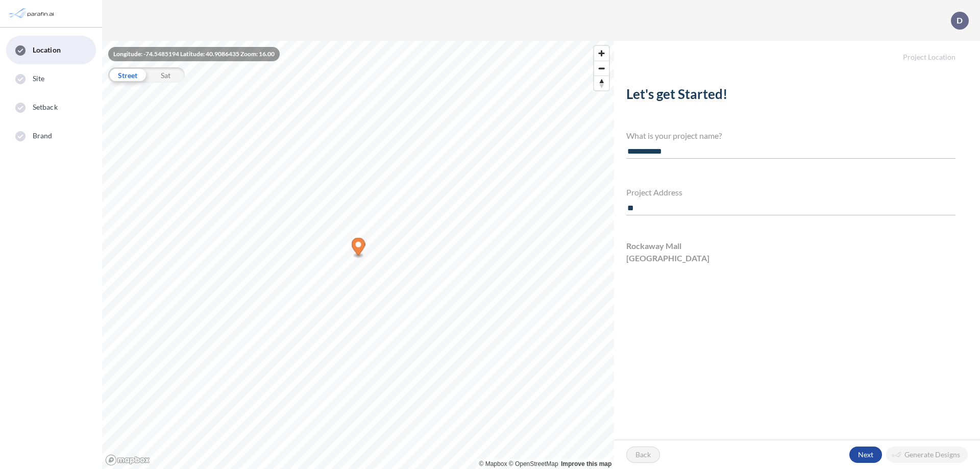 This screenshot has height=469, width=980. What do you see at coordinates (960, 21) in the screenshot?
I see `p: D` at bounding box center [960, 21].